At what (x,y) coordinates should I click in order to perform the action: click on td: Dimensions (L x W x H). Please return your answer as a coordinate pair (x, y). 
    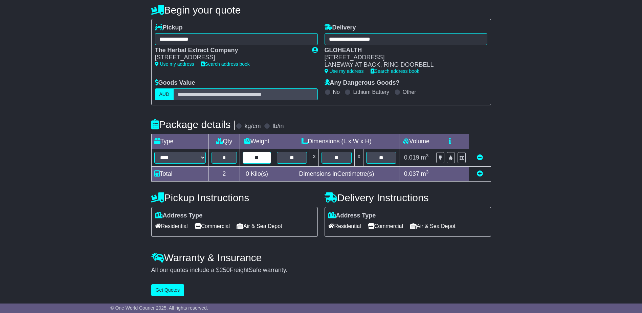
    Looking at the image, I should click on (336, 141).